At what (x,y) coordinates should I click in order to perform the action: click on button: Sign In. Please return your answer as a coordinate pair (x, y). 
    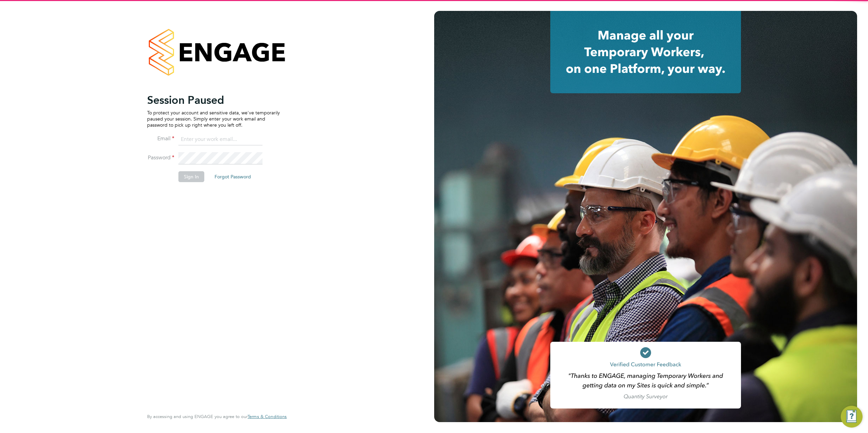
    Looking at the image, I should click on (191, 176).